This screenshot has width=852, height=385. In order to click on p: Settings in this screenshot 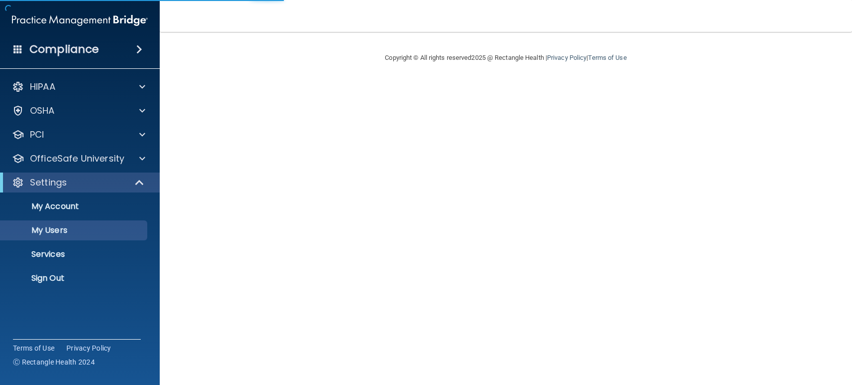, I will do `click(48, 183)`.